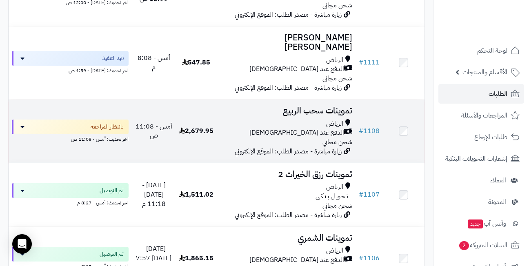 This screenshot has height=266, width=529. Describe the element at coordinates (369, 258) in the screenshot. I see `a: #1106` at that location.